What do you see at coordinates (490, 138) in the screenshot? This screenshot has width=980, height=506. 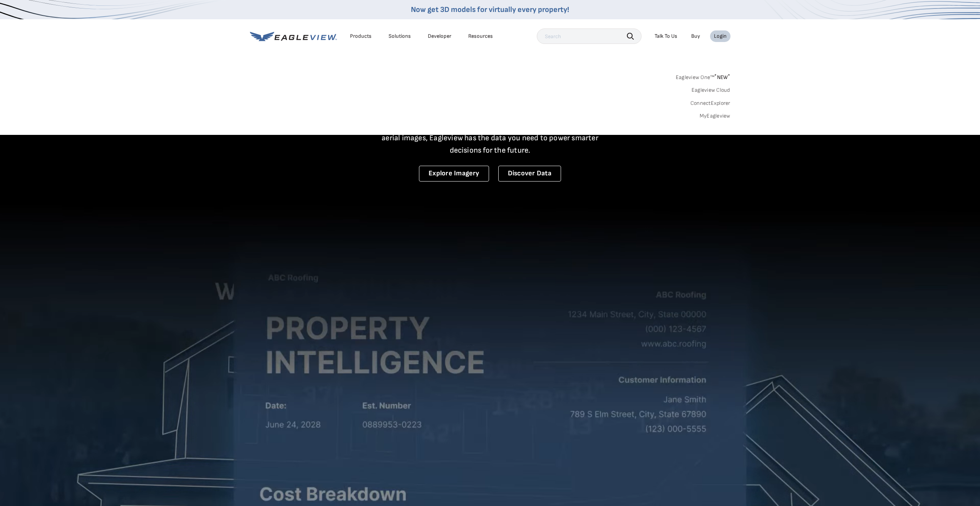 I see `p: A new era starts here. Built on more than 3.5 billion high-resolution aerial images, Eagleview ha...` at bounding box center [490, 138].